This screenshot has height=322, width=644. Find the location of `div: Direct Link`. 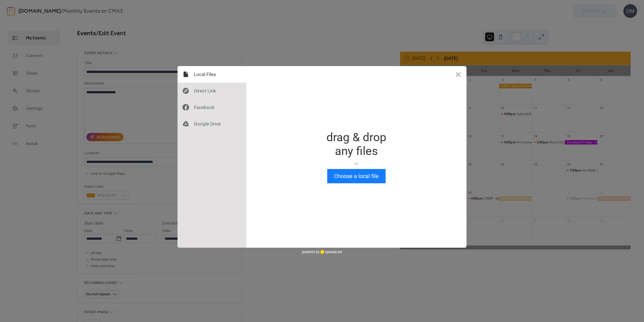

div: Direct Link is located at coordinates (212, 91).